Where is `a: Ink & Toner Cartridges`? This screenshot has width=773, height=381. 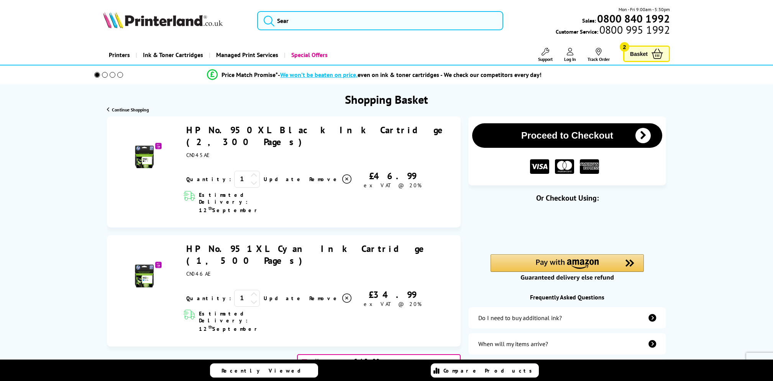 a: Ink & Toner Cartridges is located at coordinates (172, 55).